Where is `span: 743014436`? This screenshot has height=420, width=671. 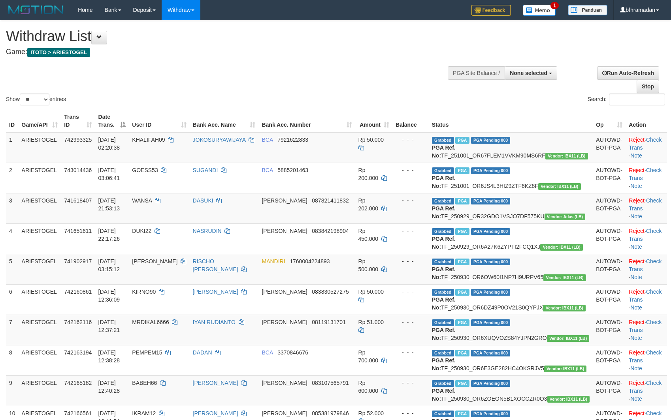 span: 743014436 is located at coordinates (78, 170).